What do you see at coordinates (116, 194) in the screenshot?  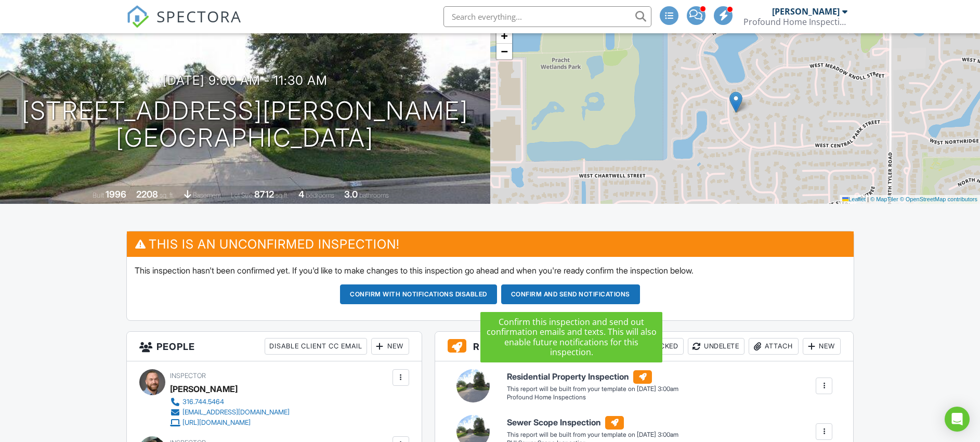 I see `div: 1996` at bounding box center [116, 194].